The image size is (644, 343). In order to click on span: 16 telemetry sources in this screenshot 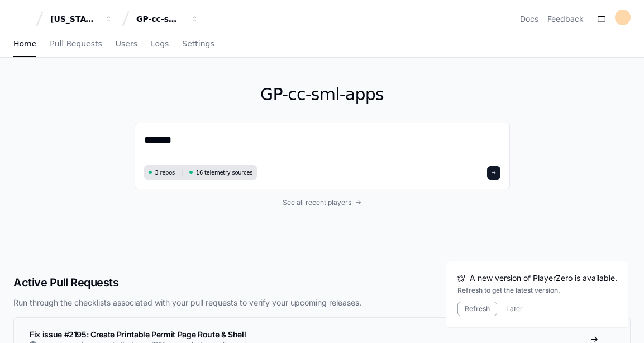, I will do `click(224, 172)`.